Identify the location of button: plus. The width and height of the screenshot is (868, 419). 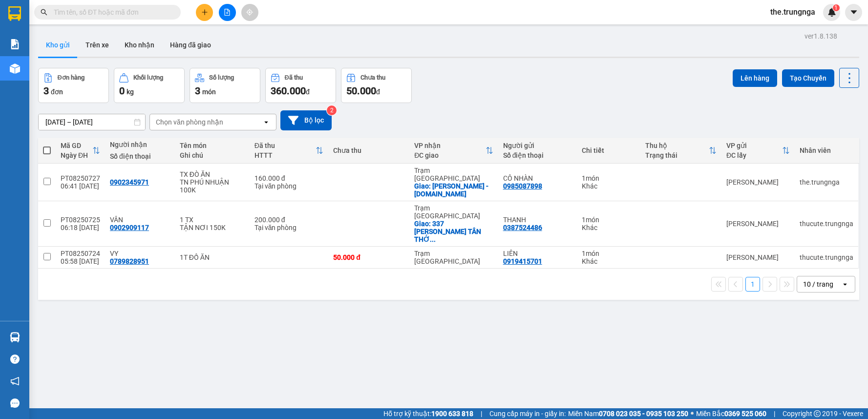
(204, 13).